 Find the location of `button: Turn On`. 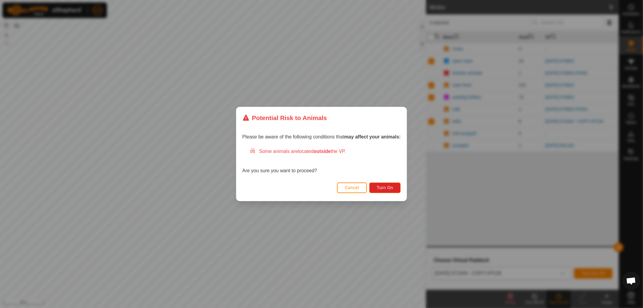

button: Turn On is located at coordinates (385, 188).